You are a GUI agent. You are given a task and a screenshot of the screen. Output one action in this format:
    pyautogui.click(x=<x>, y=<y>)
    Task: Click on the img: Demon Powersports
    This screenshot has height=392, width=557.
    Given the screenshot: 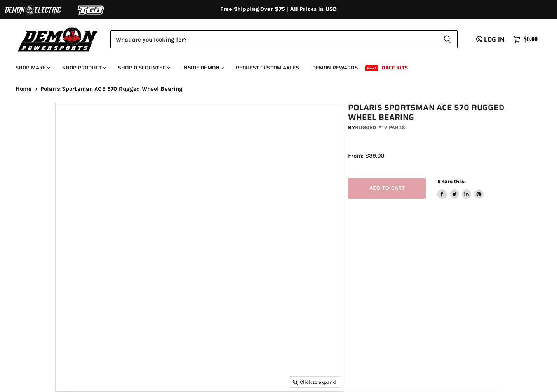 What is the action you would take?
    pyautogui.click(x=58, y=39)
    